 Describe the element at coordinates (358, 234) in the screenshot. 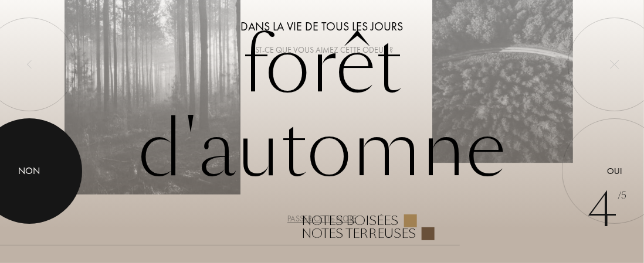

I see `div: Notes terreuses` at that location.